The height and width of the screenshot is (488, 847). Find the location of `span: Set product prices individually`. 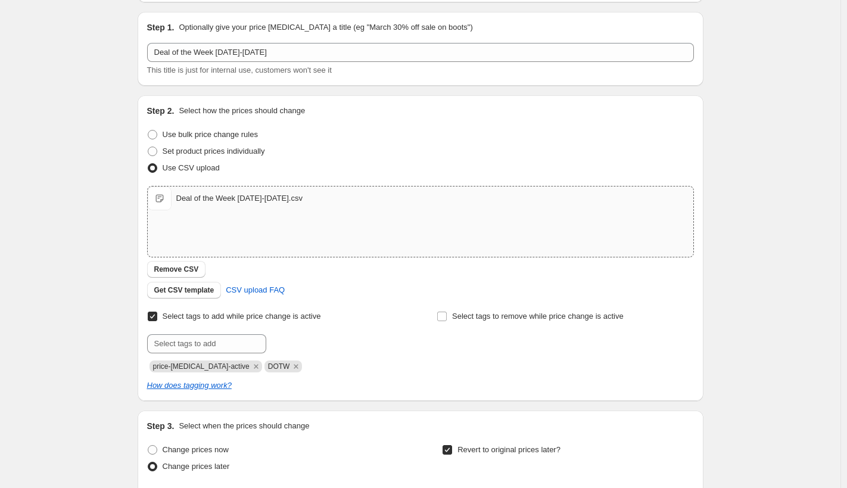

span: Set product prices individually is located at coordinates (214, 151).